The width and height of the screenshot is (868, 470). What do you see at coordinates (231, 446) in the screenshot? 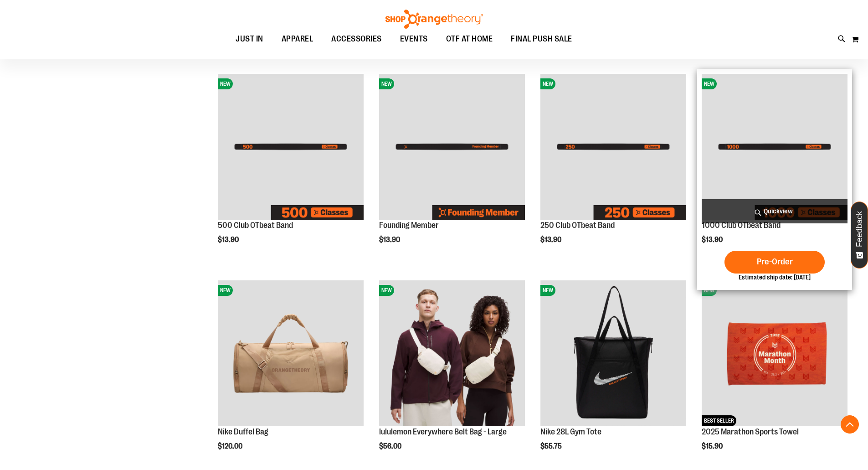
I see `span: $120.00` at bounding box center [231, 446].